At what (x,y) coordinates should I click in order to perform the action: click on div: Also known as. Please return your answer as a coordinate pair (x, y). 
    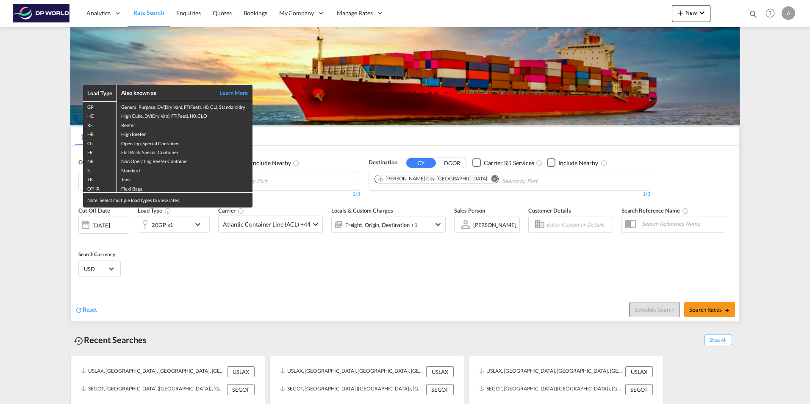
    Looking at the image, I should click on (166, 93).